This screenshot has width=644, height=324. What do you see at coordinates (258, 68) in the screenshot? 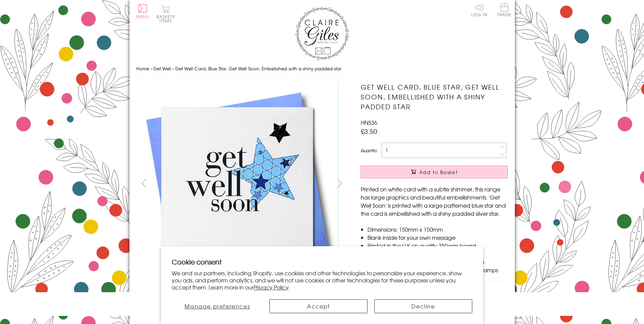
I see `span: Get Well Card, Blue Star, Get Well Soon, Embellished with a shiny padded star` at bounding box center [258, 68].